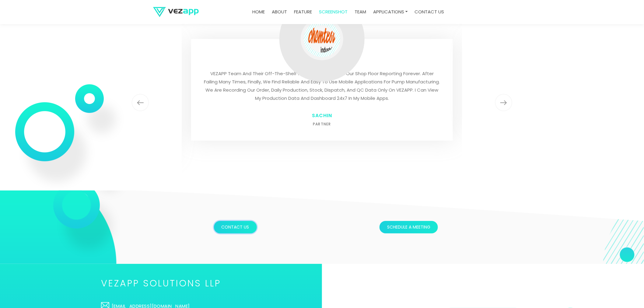 This screenshot has height=308, width=644. What do you see at coordinates (333, 12) in the screenshot?
I see `a: screenshot` at bounding box center [333, 12].